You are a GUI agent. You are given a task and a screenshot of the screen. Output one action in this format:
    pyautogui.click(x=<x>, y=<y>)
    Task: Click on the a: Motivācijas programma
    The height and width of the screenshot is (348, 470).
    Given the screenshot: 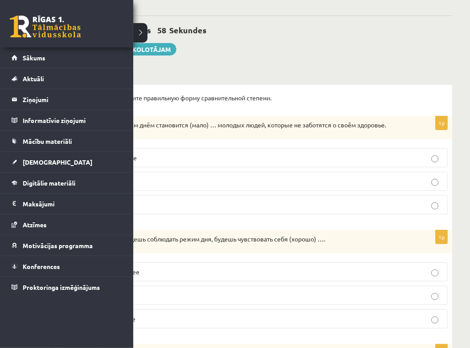 What is the action you would take?
    pyautogui.click(x=67, y=246)
    